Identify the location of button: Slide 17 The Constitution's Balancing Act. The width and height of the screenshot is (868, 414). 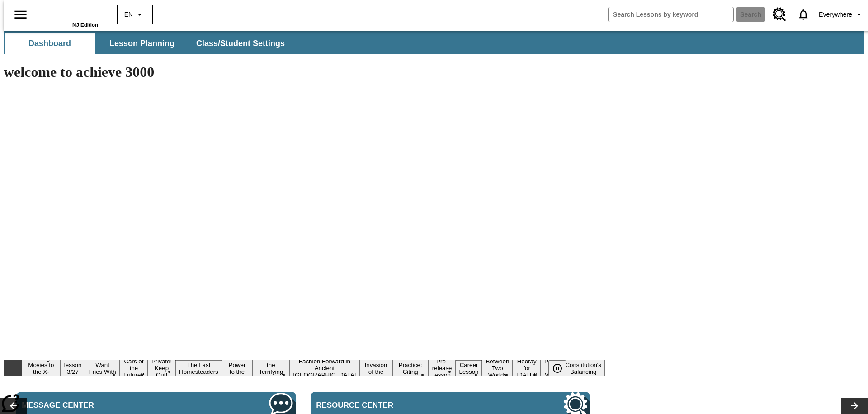
(583, 368).